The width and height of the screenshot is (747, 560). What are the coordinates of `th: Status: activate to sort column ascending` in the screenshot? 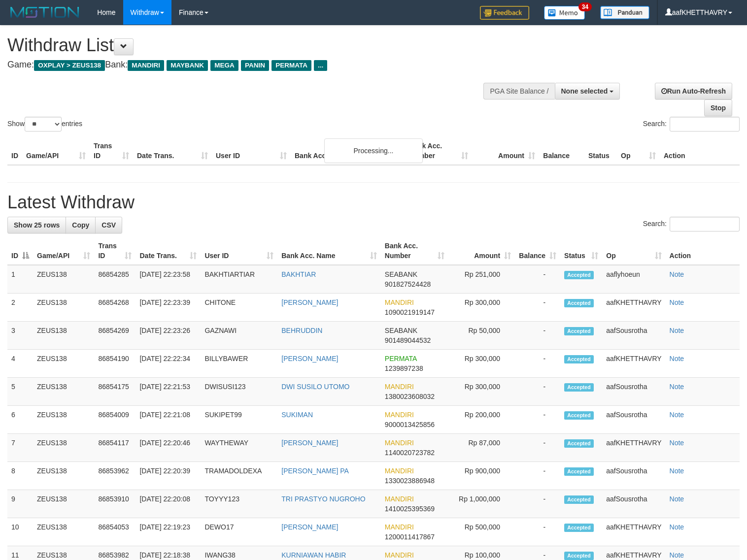 It's located at (581, 251).